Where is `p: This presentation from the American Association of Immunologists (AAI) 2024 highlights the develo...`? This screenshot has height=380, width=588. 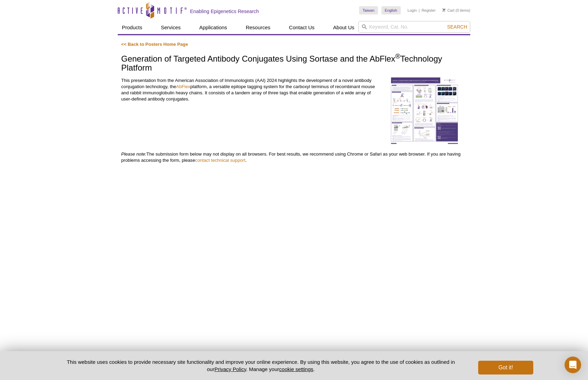
p: This presentation from the American Association of Immunologists (AAI) 2024 highlights the develo... is located at coordinates (249, 90).